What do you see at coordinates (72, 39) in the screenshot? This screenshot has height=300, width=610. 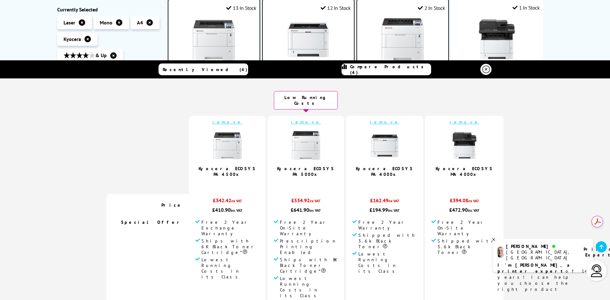 I see `span: Kyocera` at bounding box center [72, 39].